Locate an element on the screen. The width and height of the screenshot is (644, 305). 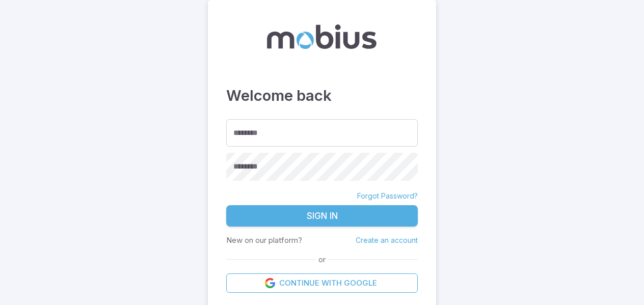
p: New on our platform? is located at coordinates (264, 241).